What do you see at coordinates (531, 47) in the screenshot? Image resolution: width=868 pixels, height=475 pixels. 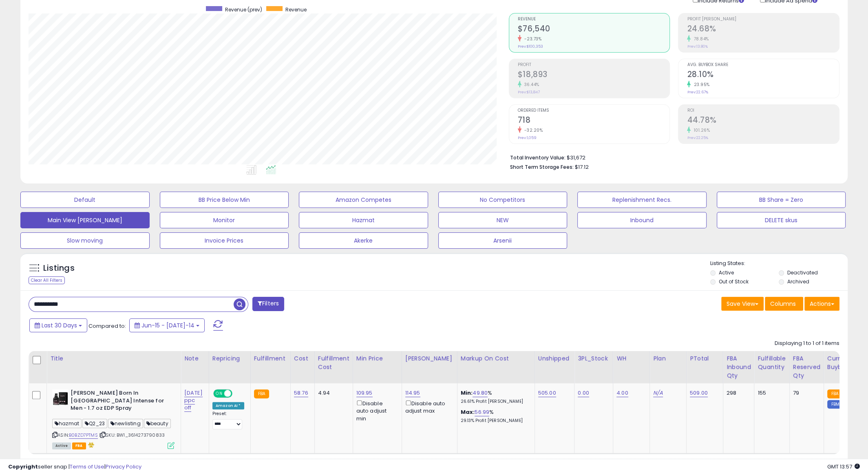 I see `small: Prev: $100,353` at bounding box center [531, 47].